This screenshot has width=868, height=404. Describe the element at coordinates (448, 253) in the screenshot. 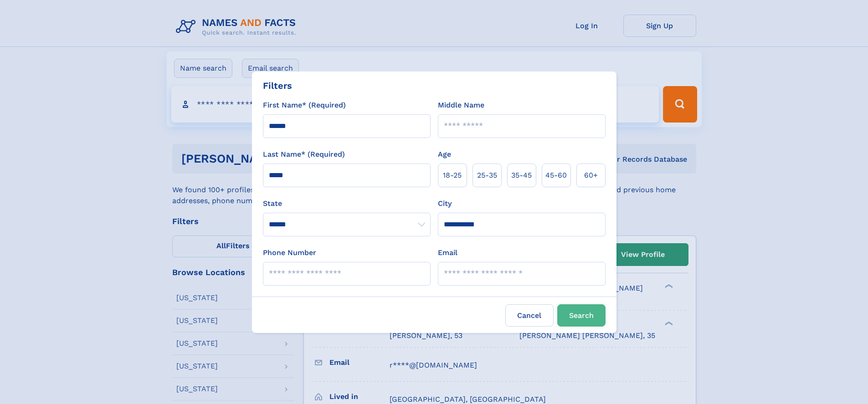

I see `label: Email` at that location.